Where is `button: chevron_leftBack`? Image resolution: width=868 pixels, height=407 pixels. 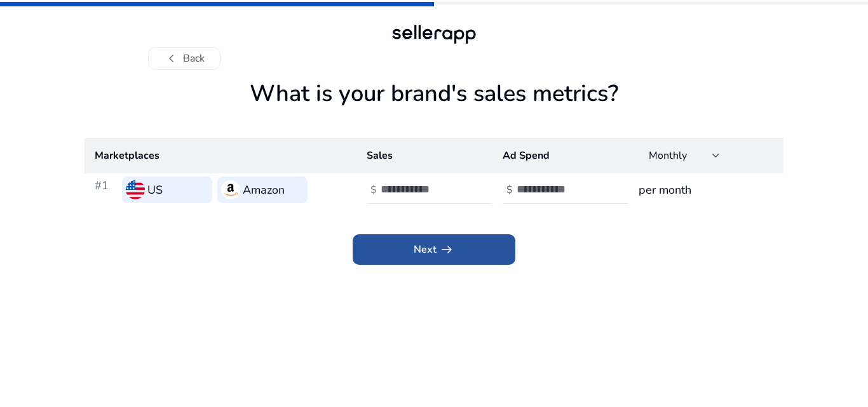
button: chevron_leftBack is located at coordinates (184, 59).